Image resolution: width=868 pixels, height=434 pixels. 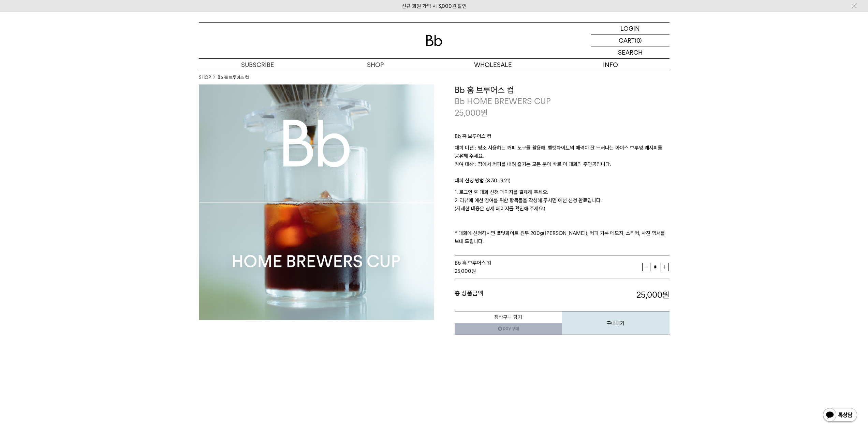 I want to click on a: 새창, so click(x=508, y=329).